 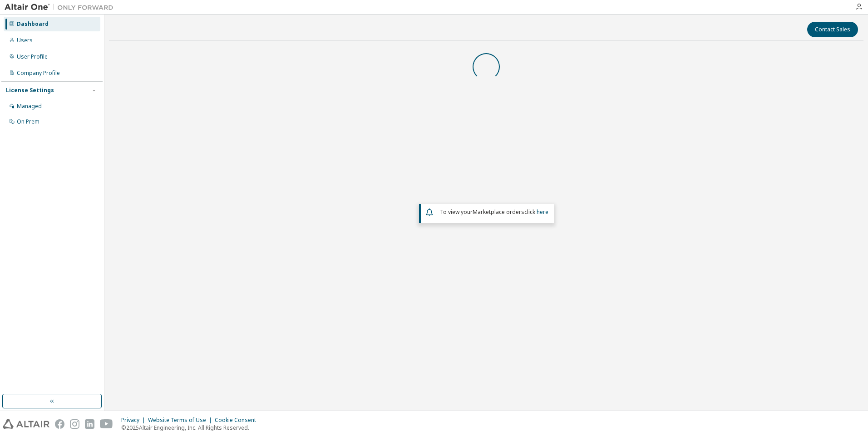 What do you see at coordinates (24, 41) in the screenshot?
I see `div: Users` at bounding box center [24, 41].